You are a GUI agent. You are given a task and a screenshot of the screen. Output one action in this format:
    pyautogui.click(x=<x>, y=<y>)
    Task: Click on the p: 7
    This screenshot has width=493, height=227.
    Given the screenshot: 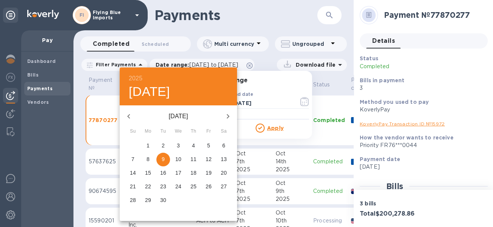 What is the action you would take?
    pyautogui.click(x=133, y=159)
    